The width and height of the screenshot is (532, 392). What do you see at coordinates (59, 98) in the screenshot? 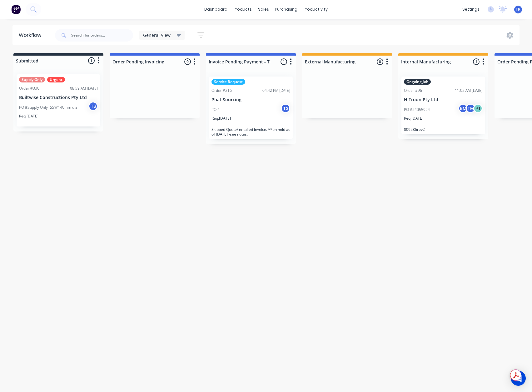
I see `p: Builtwise Constructions Pty Ltd` at bounding box center [59, 98].